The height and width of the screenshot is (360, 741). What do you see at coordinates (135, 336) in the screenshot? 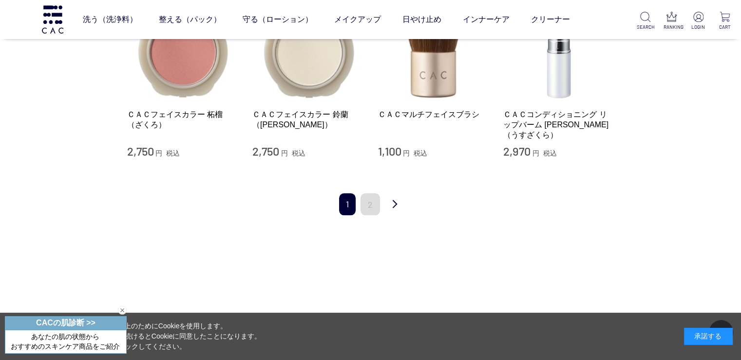
I see `div: 当サイトでは、お客様へのサービス向上のためにCookieを使用します。 「承諾する」をクリックするか閲覧を続けるとCookieに同意したことになります。 詳細はこちらの をクリックしてください。` at bounding box center [135, 336].